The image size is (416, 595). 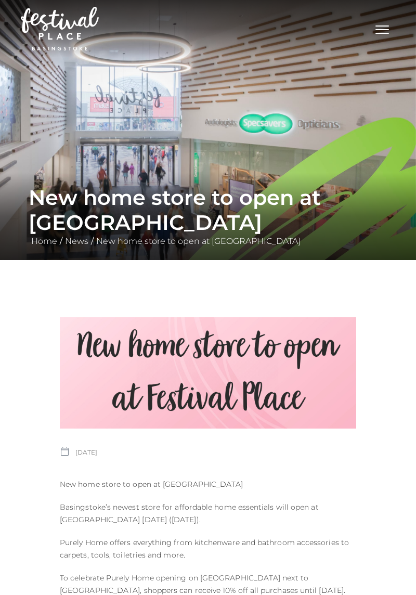 I want to click on img: Festival Place Logo, so click(x=60, y=29).